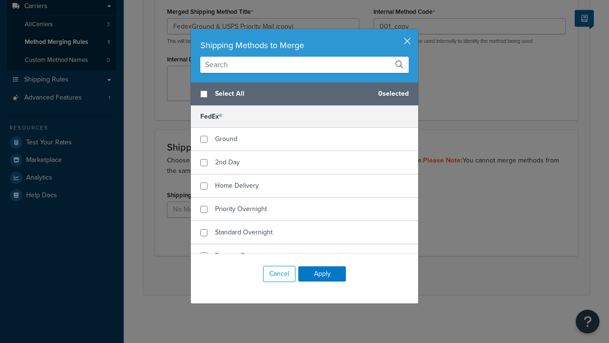 This screenshot has height=343, width=609. What do you see at coordinates (228, 162) in the screenshot?
I see `span: 2nd Day` at bounding box center [228, 162].